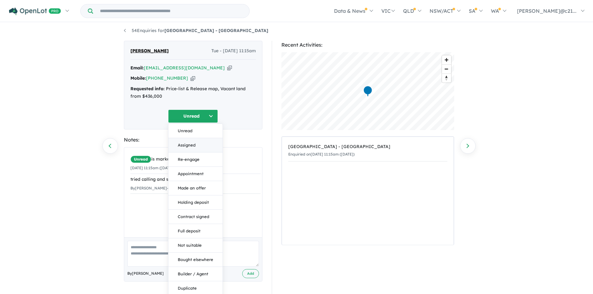  I want to click on span: Zoom out, so click(446, 69).